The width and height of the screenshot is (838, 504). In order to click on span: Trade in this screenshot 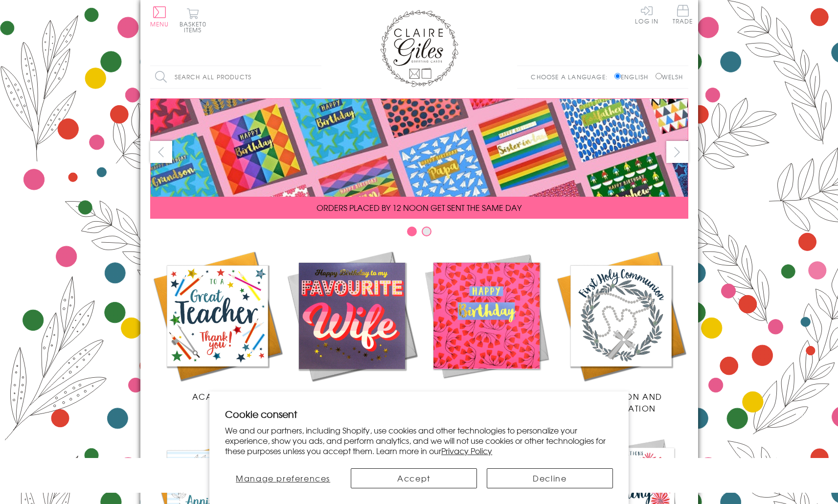, I will do `click(683, 14)`.